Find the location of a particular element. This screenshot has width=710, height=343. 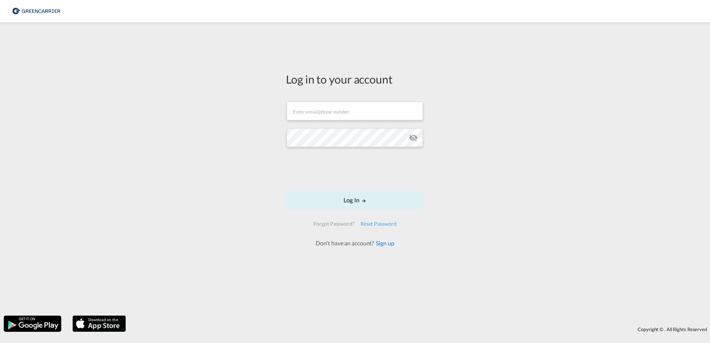

a: Sign up is located at coordinates (384, 243).